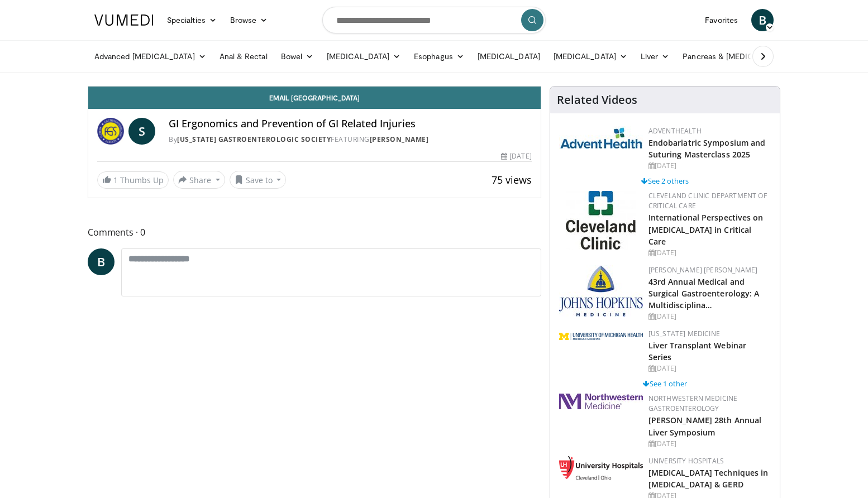 The image size is (868, 498). What do you see at coordinates (654, 57) in the screenshot?
I see `a: Liver` at bounding box center [654, 57].